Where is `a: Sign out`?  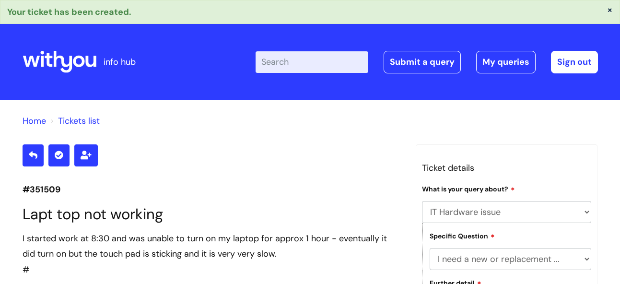 a: Sign out is located at coordinates (575, 62).